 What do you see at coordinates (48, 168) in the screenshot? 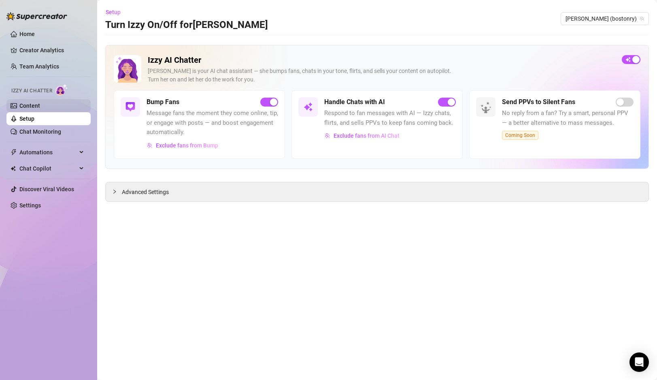
I see `span: Chat Copilot` at bounding box center [48, 168].